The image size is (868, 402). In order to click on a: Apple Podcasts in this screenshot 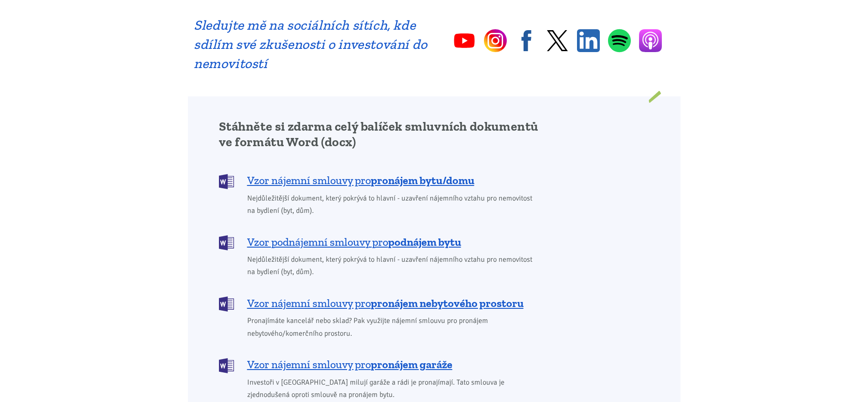, I will do `click(650, 41)`.